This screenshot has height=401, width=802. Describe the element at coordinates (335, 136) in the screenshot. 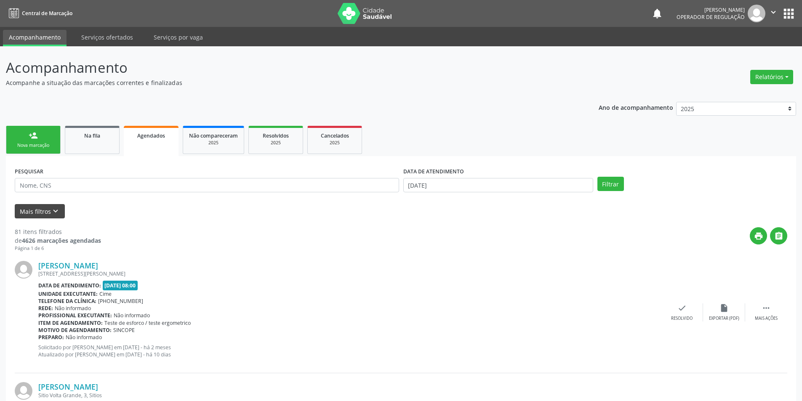

I see `span: Cancelados` at that location.